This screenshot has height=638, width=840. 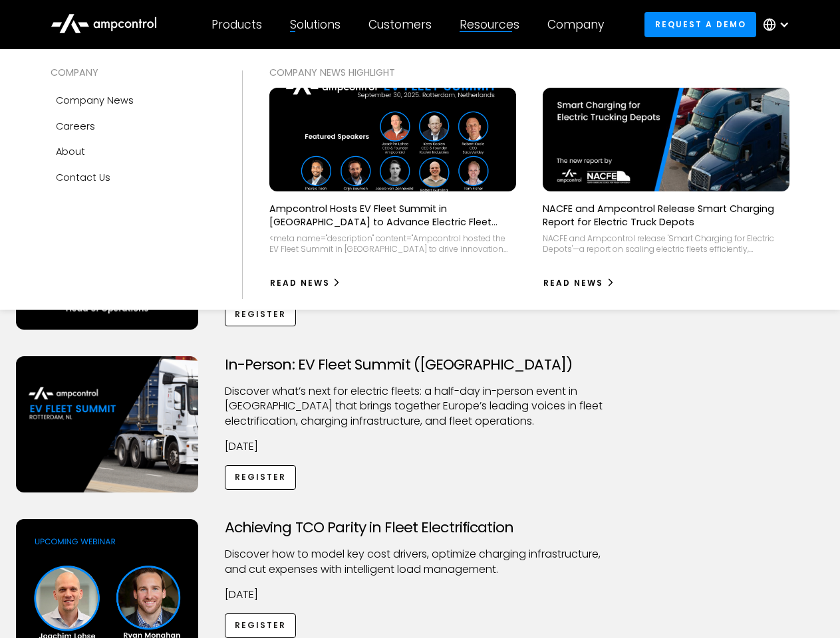 What do you see at coordinates (83, 178) in the screenshot?
I see `div: Contact Us` at bounding box center [83, 178].